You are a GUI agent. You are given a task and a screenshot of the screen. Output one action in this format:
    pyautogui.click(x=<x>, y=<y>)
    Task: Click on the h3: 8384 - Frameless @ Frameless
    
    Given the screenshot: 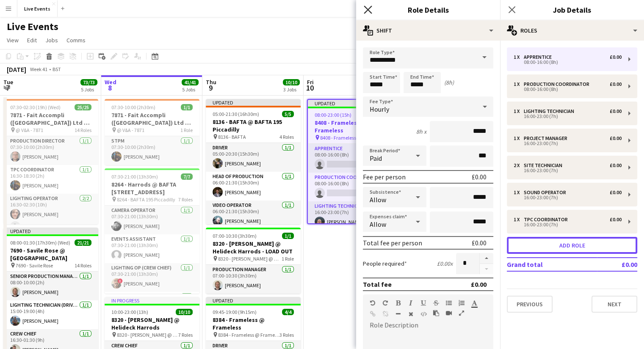 What is the action you would take?
    pyautogui.click(x=253, y=324)
    